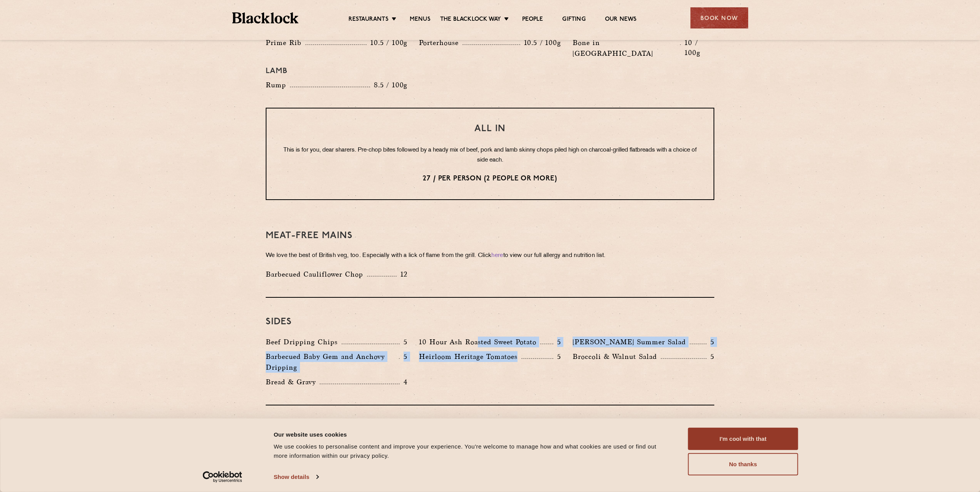 The height and width of the screenshot is (492, 980). Describe the element at coordinates (533, 20) in the screenshot. I see `a: People` at that location.